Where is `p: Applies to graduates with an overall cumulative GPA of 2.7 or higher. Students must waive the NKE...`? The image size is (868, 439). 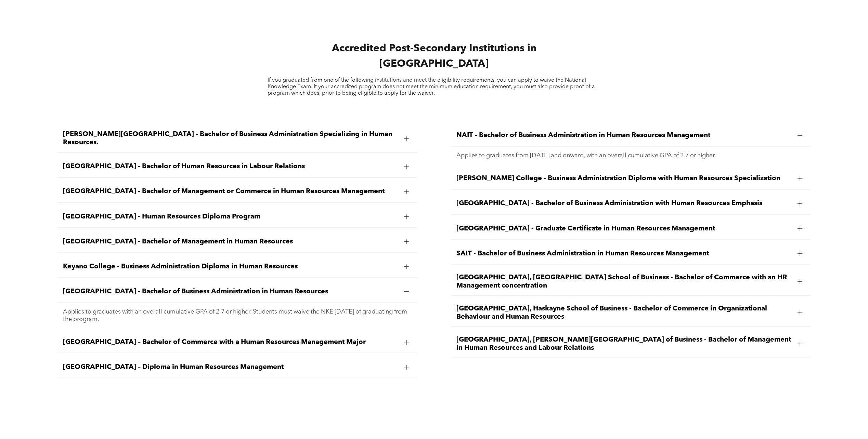 p: Applies to graduates with an overall cumulative GPA of 2.7 or higher. Students must waive the NKE... is located at coordinates (237, 315).